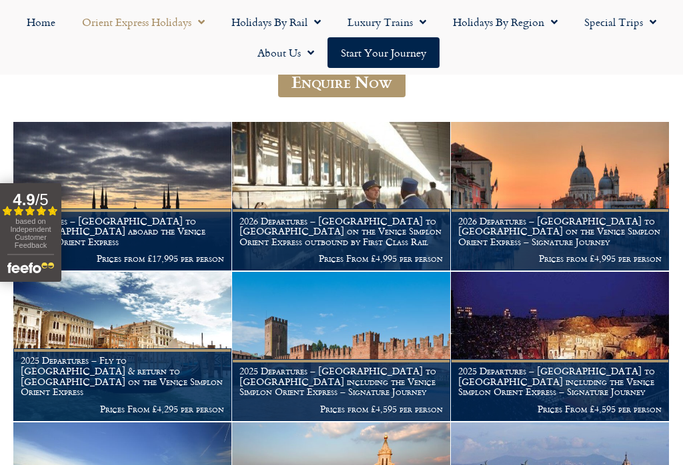 Image resolution: width=683 pixels, height=465 pixels. What do you see at coordinates (341, 81) in the screenshot?
I see `a: Enquire Now` at bounding box center [341, 81].